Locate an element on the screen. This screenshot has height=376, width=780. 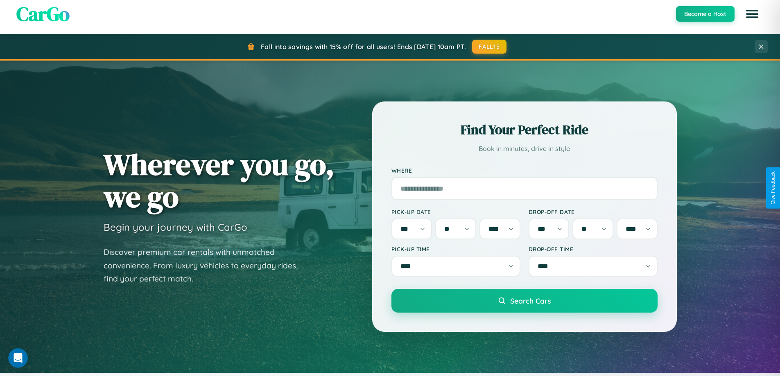
h2: Find Your Perfect Ride is located at coordinates (525, 130).